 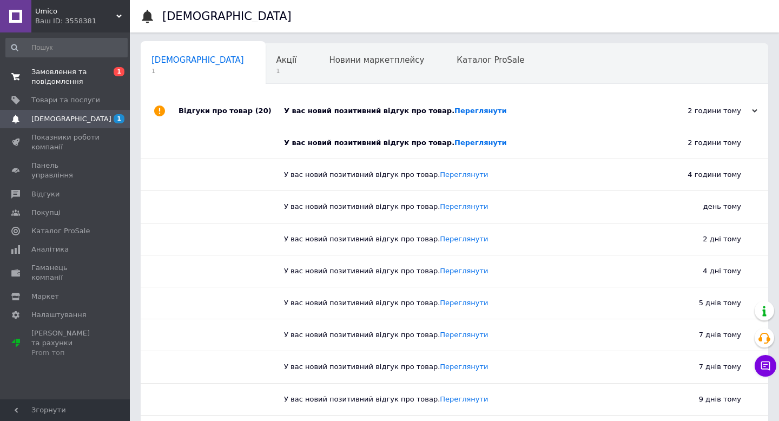 I want to click on span: Панель управління, so click(x=65, y=170).